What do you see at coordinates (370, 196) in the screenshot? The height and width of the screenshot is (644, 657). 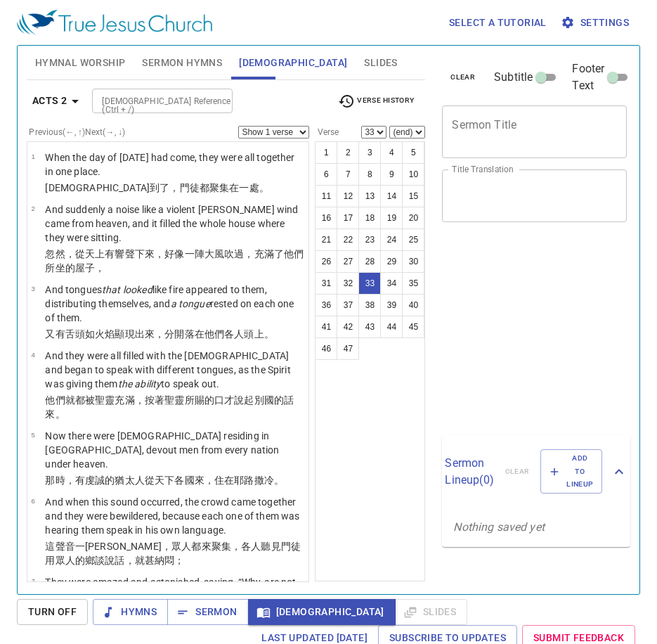 I see `button: 13` at bounding box center [370, 196].